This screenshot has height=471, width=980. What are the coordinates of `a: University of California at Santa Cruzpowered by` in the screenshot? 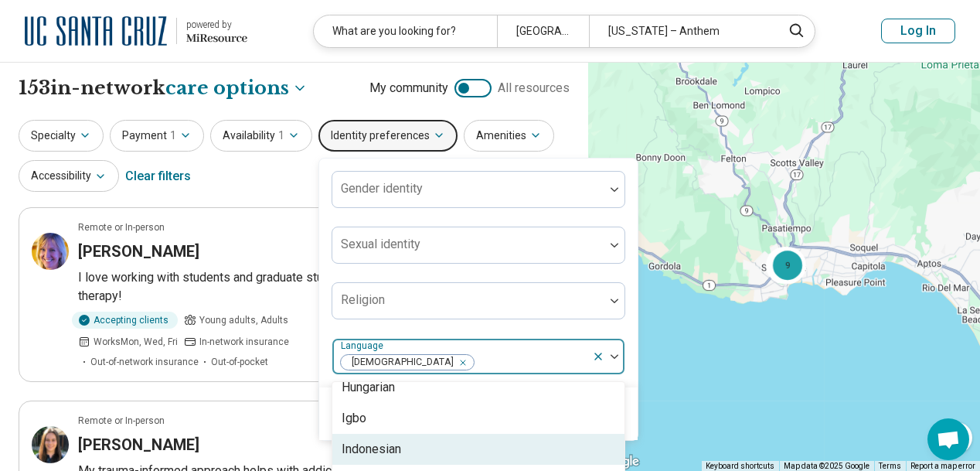 It's located at (136, 31).